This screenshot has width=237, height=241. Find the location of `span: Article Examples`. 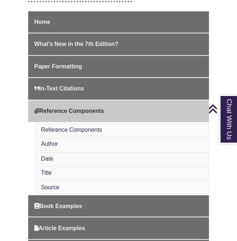

span: Article Examples is located at coordinates (60, 227).